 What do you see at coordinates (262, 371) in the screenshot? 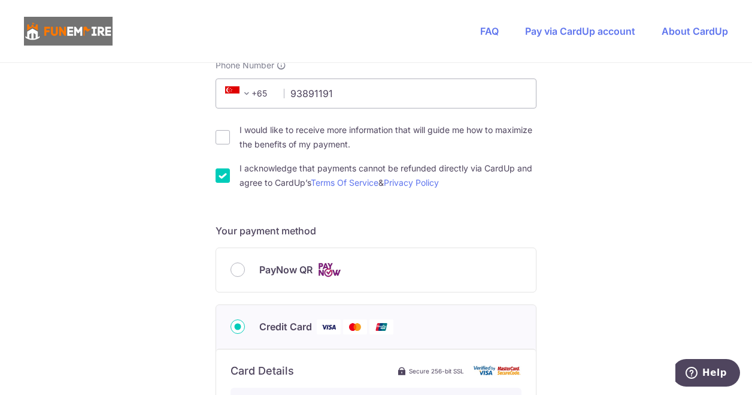
I see `h6: Card Details` at bounding box center [262, 371].